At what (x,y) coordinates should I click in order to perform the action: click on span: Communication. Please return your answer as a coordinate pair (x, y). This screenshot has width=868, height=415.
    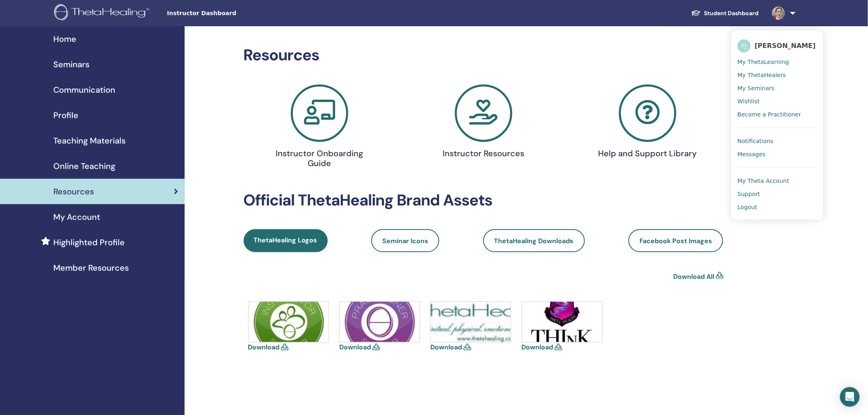
    Looking at the image, I should click on (84, 90).